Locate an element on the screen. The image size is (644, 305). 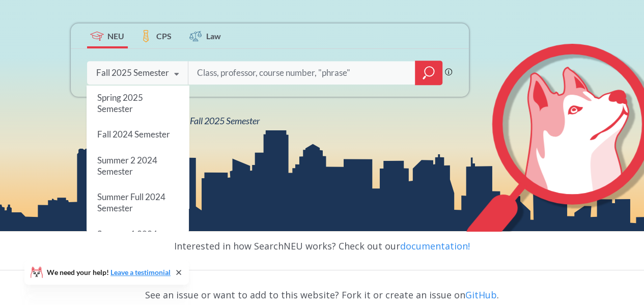
a: GitHub is located at coordinates (481, 295).